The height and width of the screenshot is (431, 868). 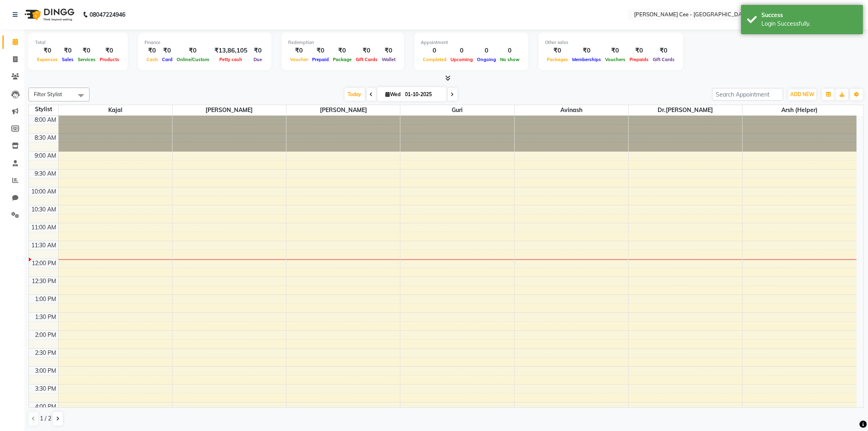 I want to click on div: 3:00 PM, so click(x=46, y=371).